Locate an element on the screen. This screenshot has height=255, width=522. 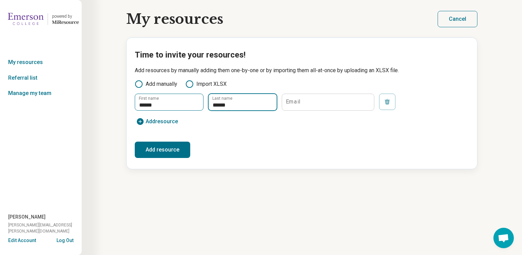
label: Import XLSX is located at coordinates (206, 84).